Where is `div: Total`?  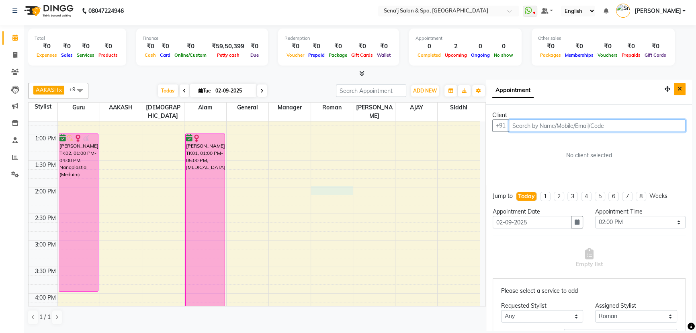
div: Total is located at coordinates (77, 38).